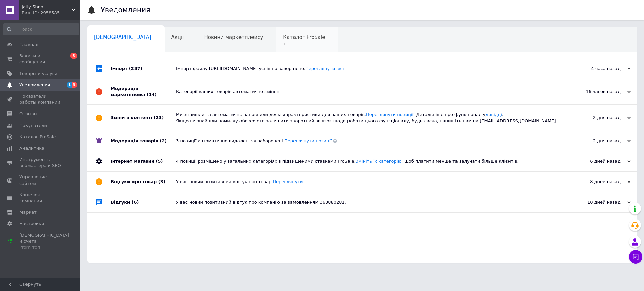 The image size is (644, 291). What do you see at coordinates (47, 7) in the screenshot?
I see `span: Jally-Shop` at bounding box center [47, 7].